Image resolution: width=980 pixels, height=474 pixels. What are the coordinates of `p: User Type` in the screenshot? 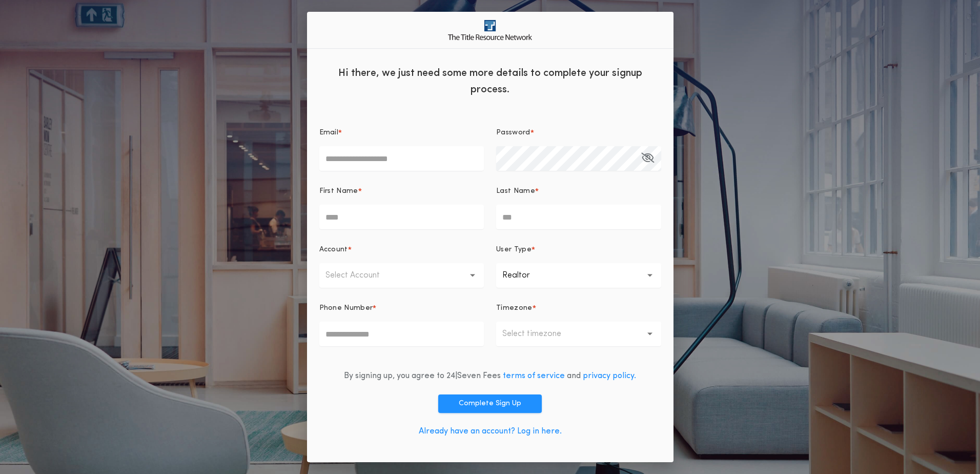 It's located at (513, 250).